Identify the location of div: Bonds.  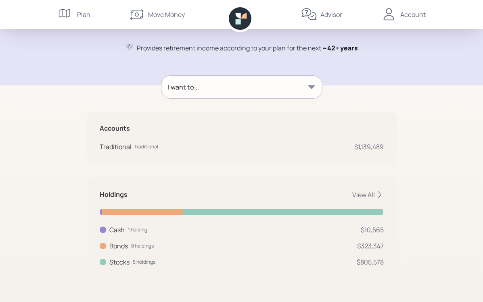
(119, 246).